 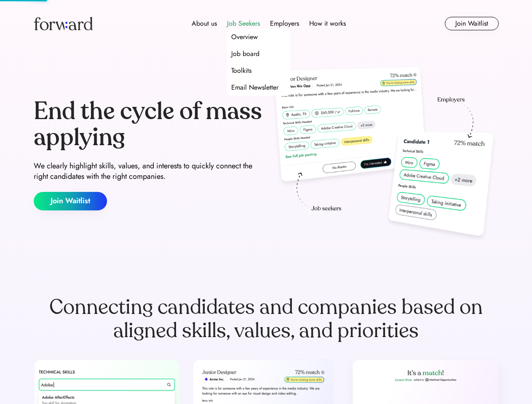 What do you see at coordinates (204, 24) in the screenshot?
I see `div: About us` at bounding box center [204, 24].